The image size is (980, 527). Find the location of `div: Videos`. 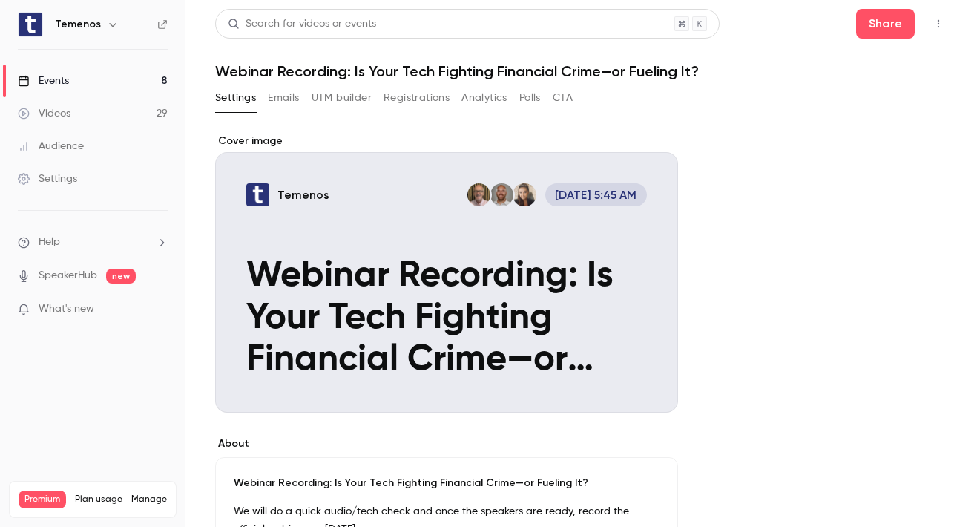

div: Videos is located at coordinates (44, 114).